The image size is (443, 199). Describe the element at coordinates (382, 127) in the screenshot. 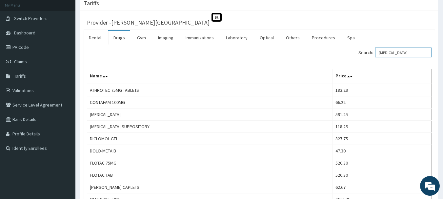

I see `td: 118.25` at that location.